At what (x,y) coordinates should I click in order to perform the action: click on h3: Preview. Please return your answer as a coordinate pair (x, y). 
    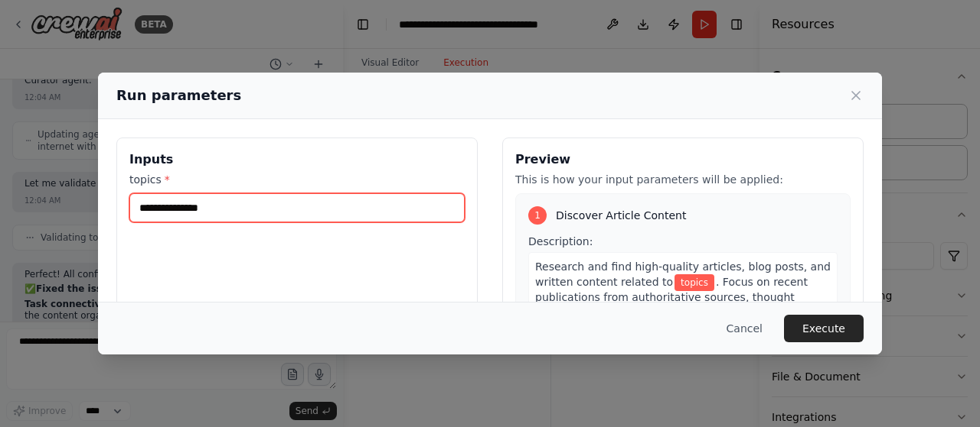
    Looking at the image, I should click on (682, 160).